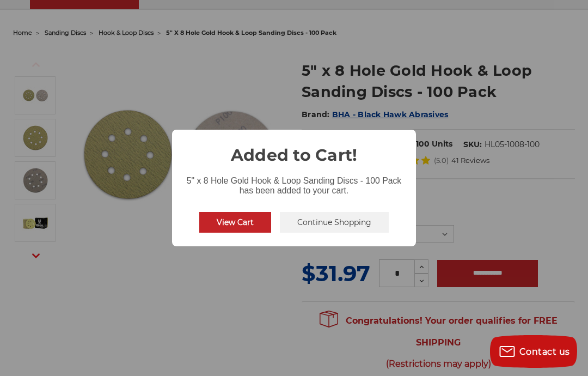  What do you see at coordinates (235, 222) in the screenshot?
I see `button: View Cart` at bounding box center [235, 222].